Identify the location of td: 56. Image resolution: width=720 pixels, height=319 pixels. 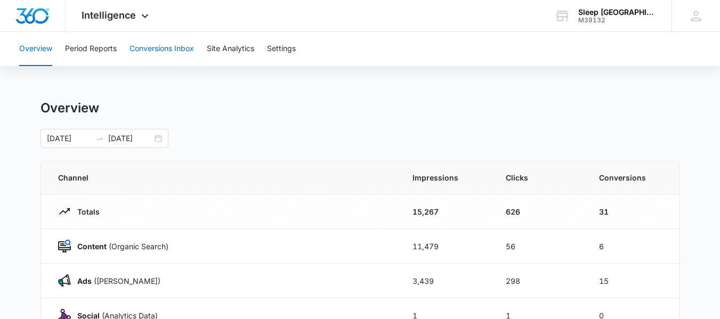
(539, 246).